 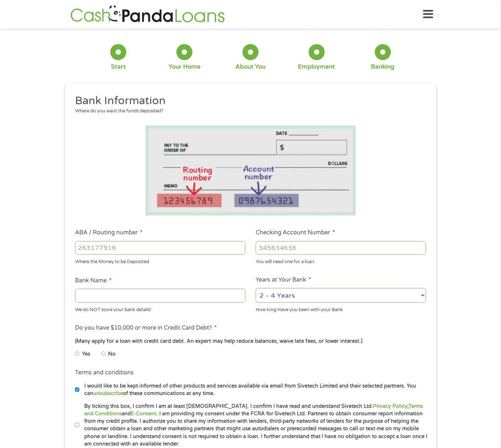 I want to click on h2: Bank Information, so click(x=248, y=101).